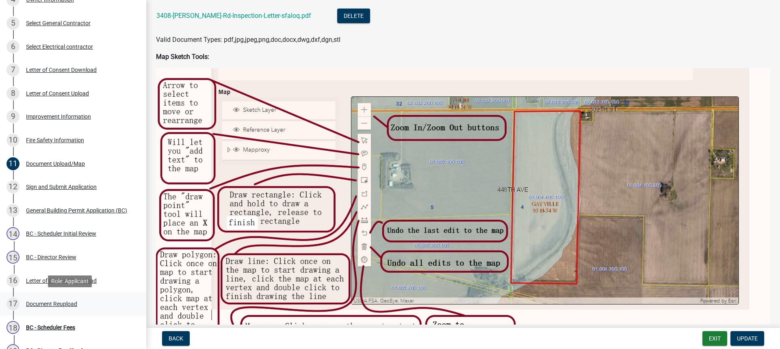 The width and height of the screenshot is (780, 349). Describe the element at coordinates (13, 23) in the screenshot. I see `div: 5` at that location.